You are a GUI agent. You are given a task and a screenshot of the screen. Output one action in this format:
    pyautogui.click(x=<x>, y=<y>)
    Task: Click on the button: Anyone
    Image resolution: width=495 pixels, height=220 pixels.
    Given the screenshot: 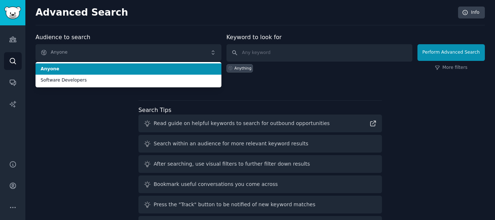 What is the action you would take?
    pyautogui.click(x=128, y=53)
    